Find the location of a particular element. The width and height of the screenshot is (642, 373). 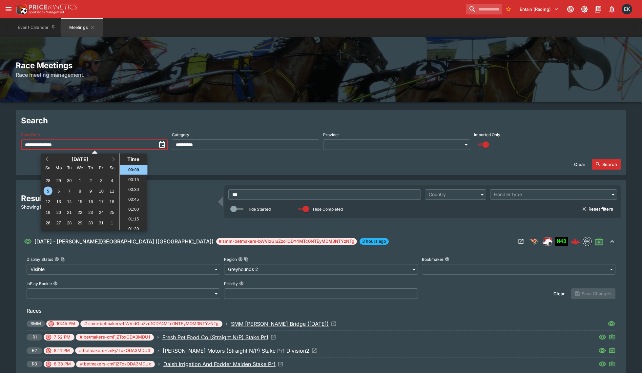

span: 10:45 PM is located at coordinates (66, 324).